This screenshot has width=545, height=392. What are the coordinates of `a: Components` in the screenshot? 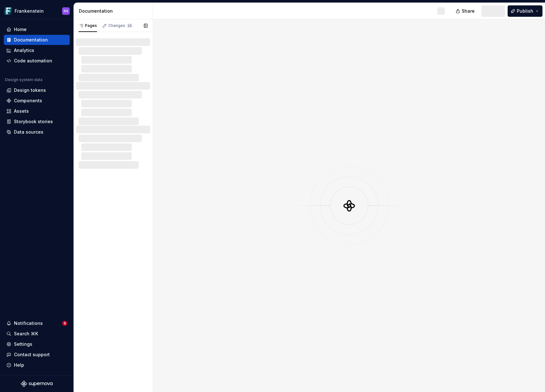 It's located at (37, 100).